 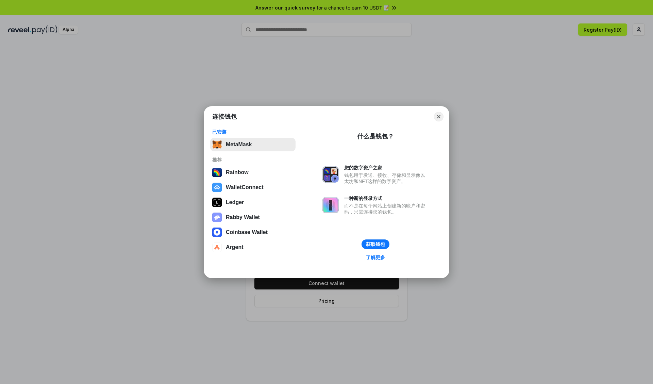 What do you see at coordinates (217, 145) in the screenshot?
I see `img: svg+xml,%3Csvg%20fill%3D%22none%22%20height%3D%2233%22%20viewBox%3D%220%200%2035%2033%22%20width%...` at bounding box center [217, 145].